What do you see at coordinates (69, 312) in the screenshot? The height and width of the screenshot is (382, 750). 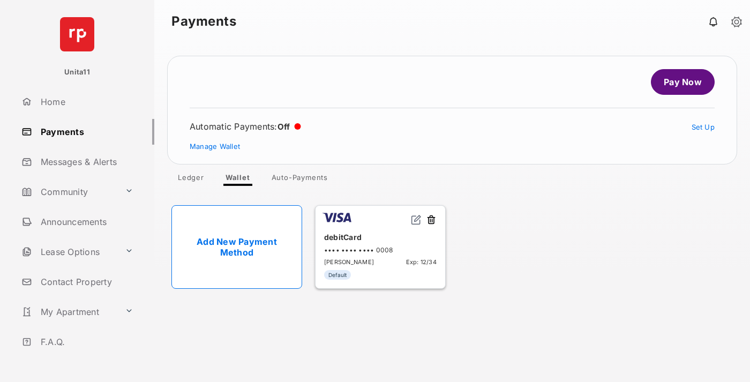 I see `a: My Apartment` at bounding box center [69, 312].